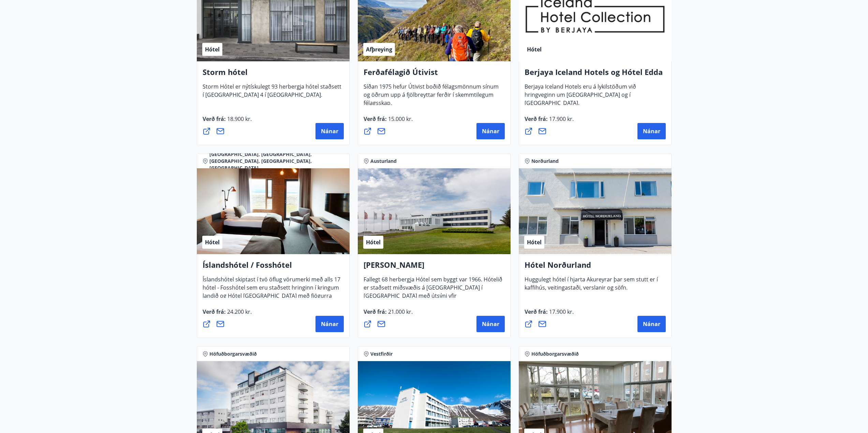 The image size is (868, 433). I want to click on span: Vestfirðir, so click(381, 354).